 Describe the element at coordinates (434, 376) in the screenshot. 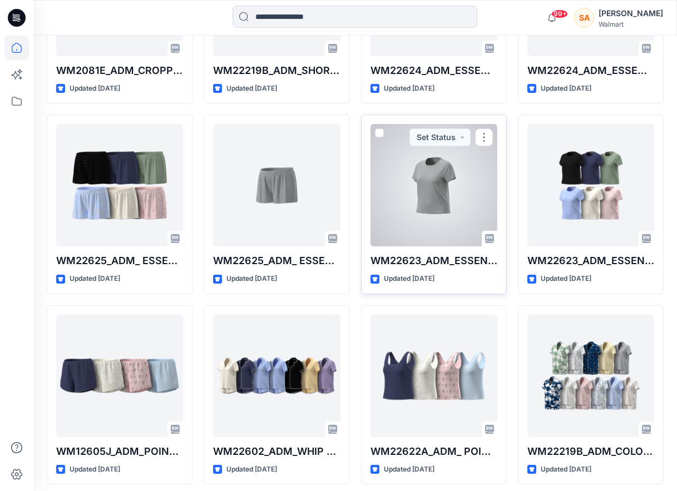

I see `a: WM22622A_ADM_ POINTELLE TANK_COLORWAY` at that location.